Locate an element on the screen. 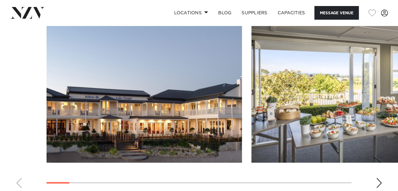  a: BLOG is located at coordinates (225, 13).